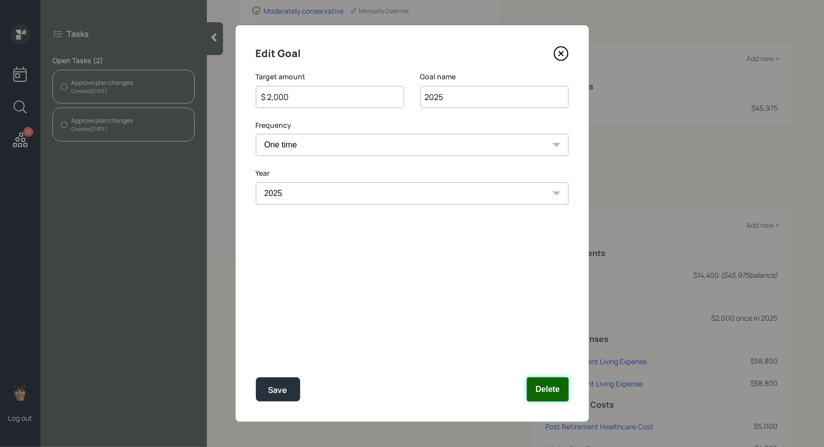 The width and height of the screenshot is (824, 447). I want to click on label: Frequency, so click(412, 125).